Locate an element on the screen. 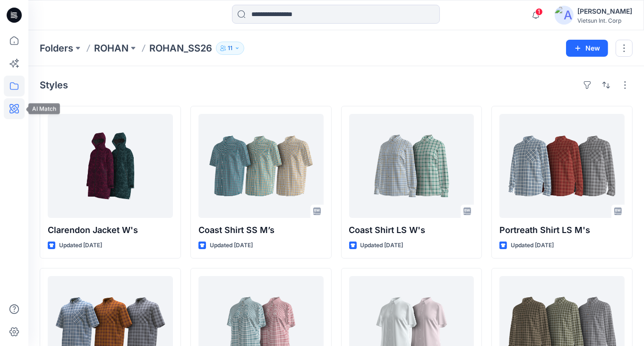 The image size is (644, 346). a: ROHAN is located at coordinates (111, 48).